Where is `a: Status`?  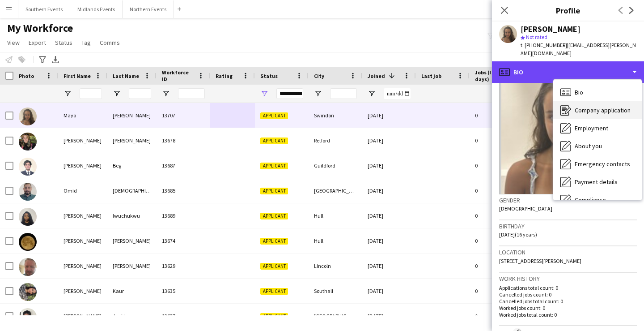 a: Status is located at coordinates (63, 42).